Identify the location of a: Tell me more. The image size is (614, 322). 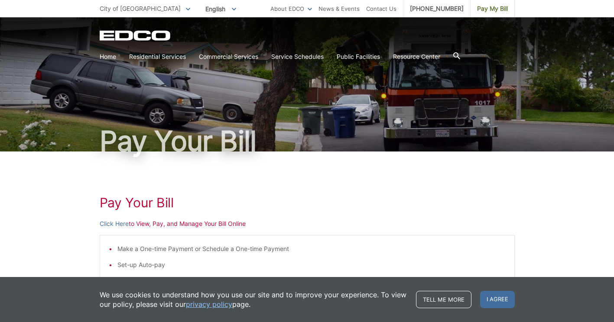
(443, 300).